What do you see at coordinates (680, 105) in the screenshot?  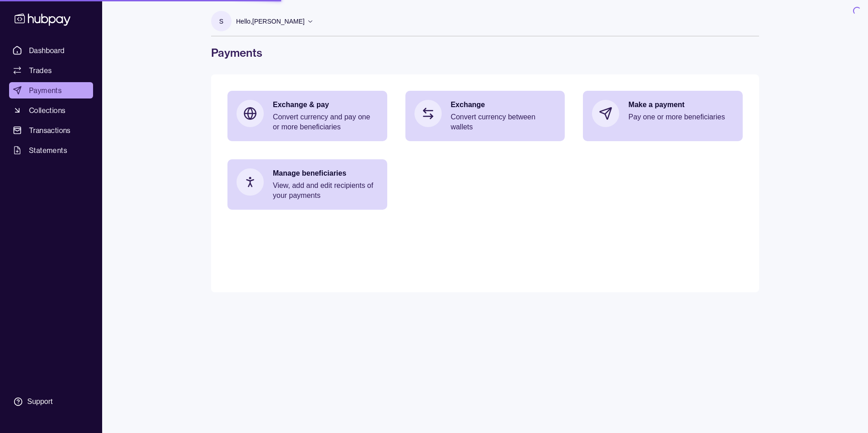 I see `p: Make a payment` at bounding box center [680, 105].